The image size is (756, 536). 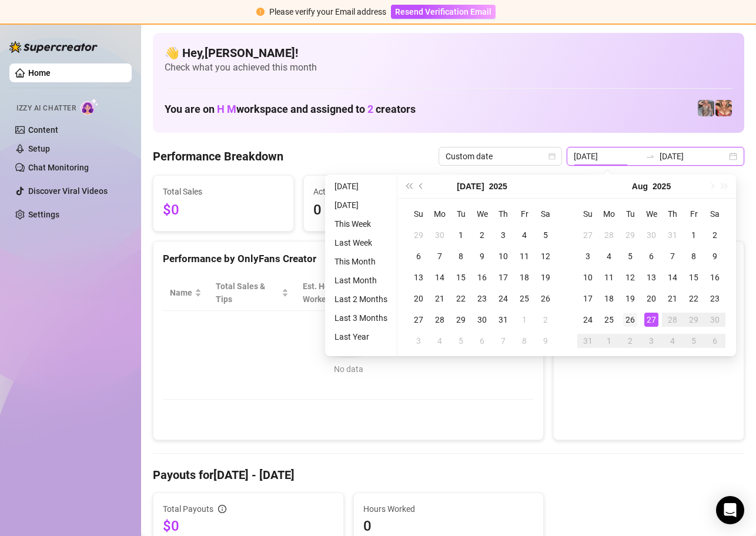 I want to click on span: 0, so click(x=374, y=210).